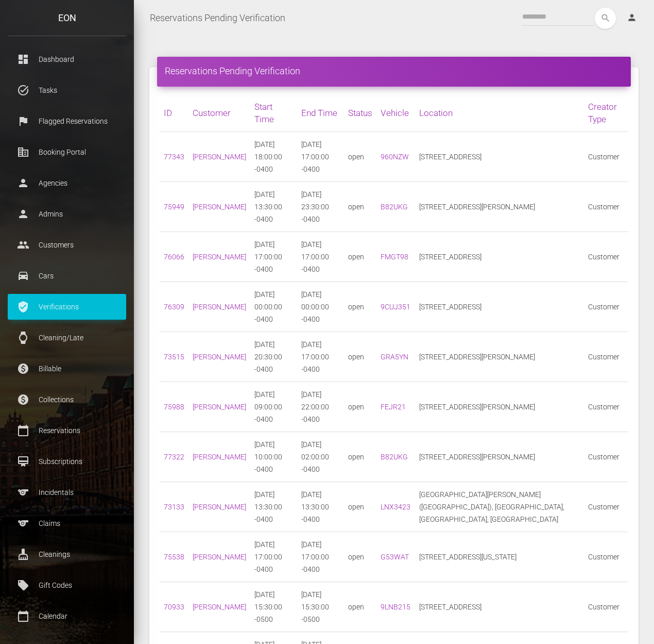 The width and height of the screenshot is (654, 644). Describe the element at coordinates (67, 492) in the screenshot. I see `p: Incidentals` at that location.